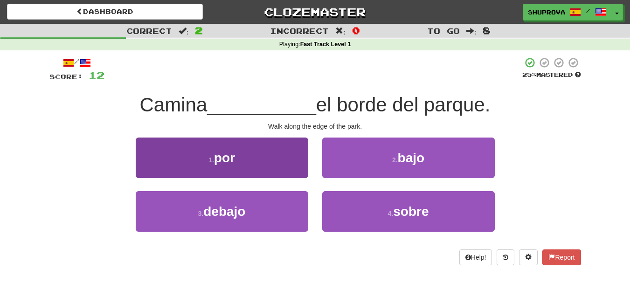 The width and height of the screenshot is (630, 283). What do you see at coordinates (552, 75) in the screenshot?
I see `div: Mastered` at bounding box center [552, 75].